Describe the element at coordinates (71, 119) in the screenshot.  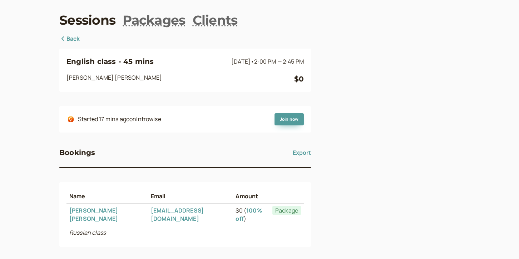
I see `img: integrations-introwise-icon.png` at that location.